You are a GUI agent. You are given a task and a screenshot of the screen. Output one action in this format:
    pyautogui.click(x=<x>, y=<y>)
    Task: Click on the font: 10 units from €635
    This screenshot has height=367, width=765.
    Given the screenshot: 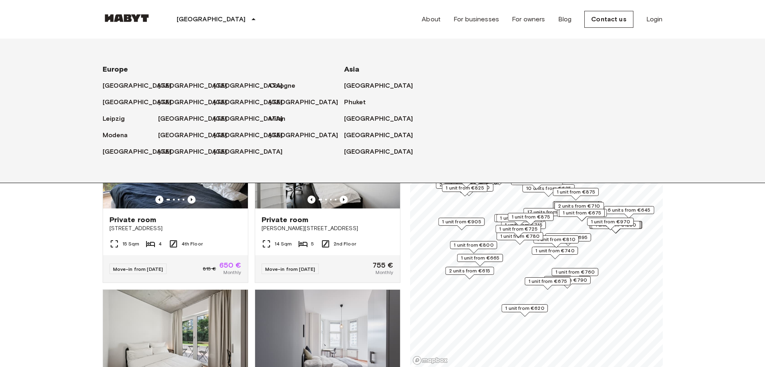 What is the action you would take?
    pyautogui.click(x=549, y=188)
    